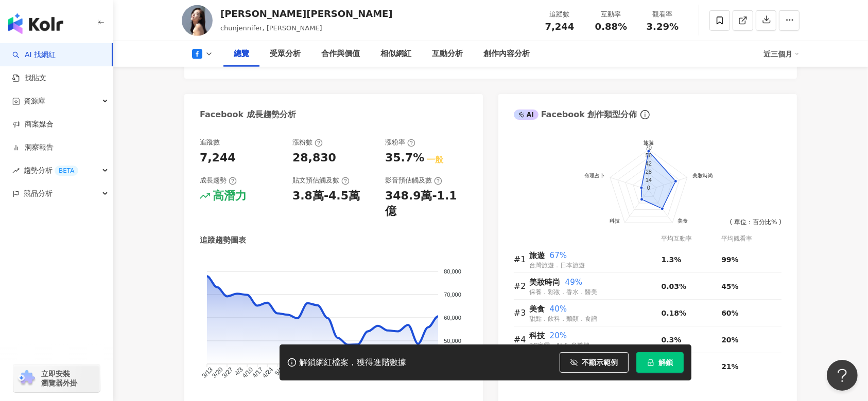 This screenshot has width=868, height=401. Describe the element at coordinates (674, 313) in the screenshot. I see `span: 0.18%` at that location.